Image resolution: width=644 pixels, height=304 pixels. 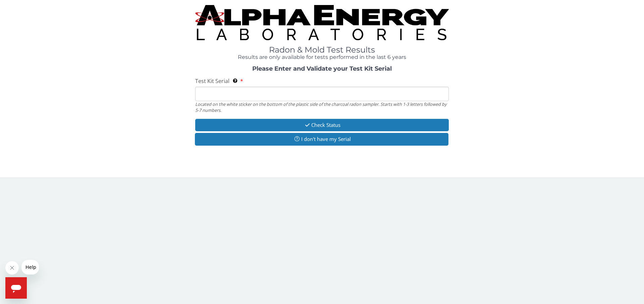 I want to click on span: Test Kit Serial, so click(x=212, y=81).